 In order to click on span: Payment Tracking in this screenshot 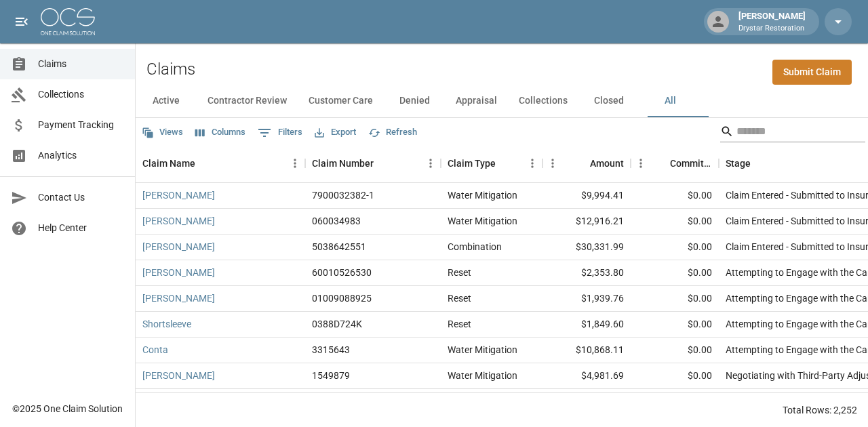, I will do `click(81, 125)`.